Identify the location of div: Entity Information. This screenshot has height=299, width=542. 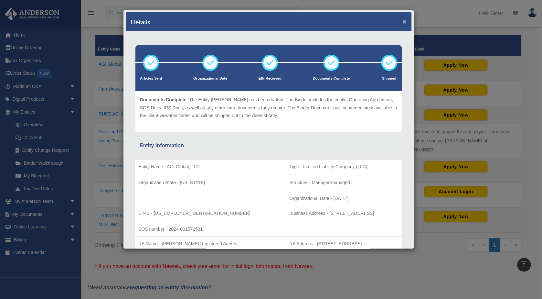
(269, 145).